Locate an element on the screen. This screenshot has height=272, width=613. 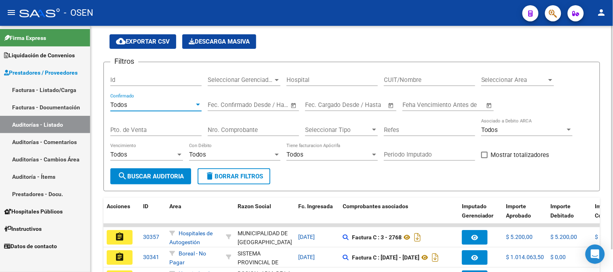
strong: Factura C : 3 - 2768 is located at coordinates (377, 238).